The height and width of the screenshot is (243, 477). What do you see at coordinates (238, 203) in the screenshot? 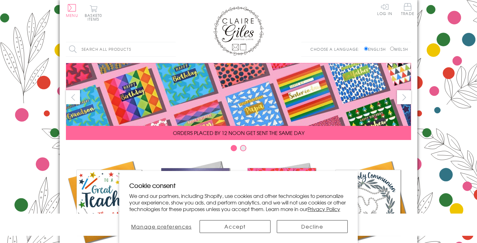
I see `p: We and our partners, including Shopify, use cookies and other technologies to personalize your ex...` at bounding box center [238, 203].